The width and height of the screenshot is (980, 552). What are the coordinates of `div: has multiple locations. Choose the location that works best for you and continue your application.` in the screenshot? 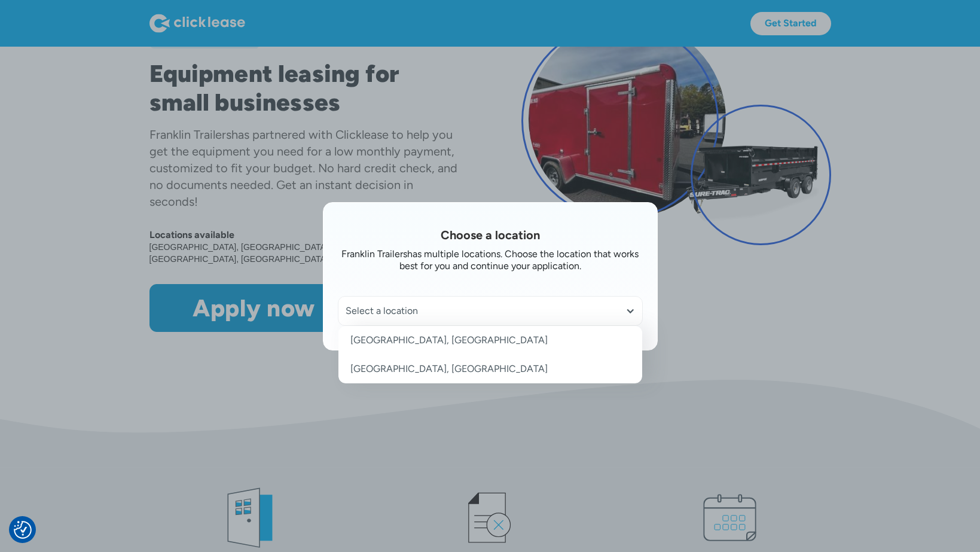 It's located at (519, 260).